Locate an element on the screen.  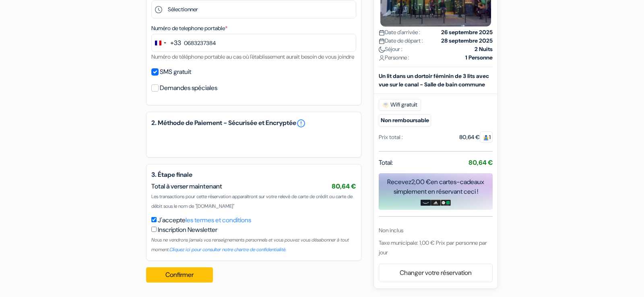
span: Personne : is located at coordinates (394, 57).